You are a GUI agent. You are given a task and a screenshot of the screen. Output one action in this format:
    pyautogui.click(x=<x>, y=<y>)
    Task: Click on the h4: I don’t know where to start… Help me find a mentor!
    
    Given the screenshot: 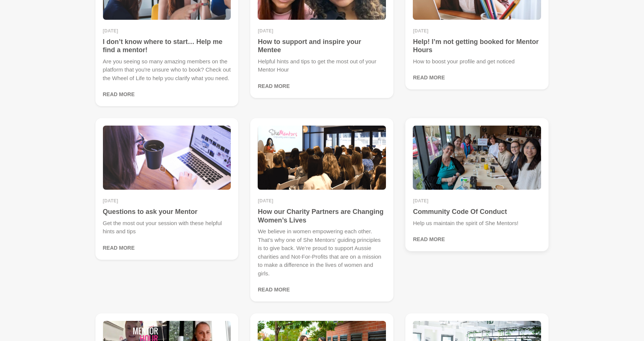 What is the action you would take?
    pyautogui.click(x=167, y=46)
    